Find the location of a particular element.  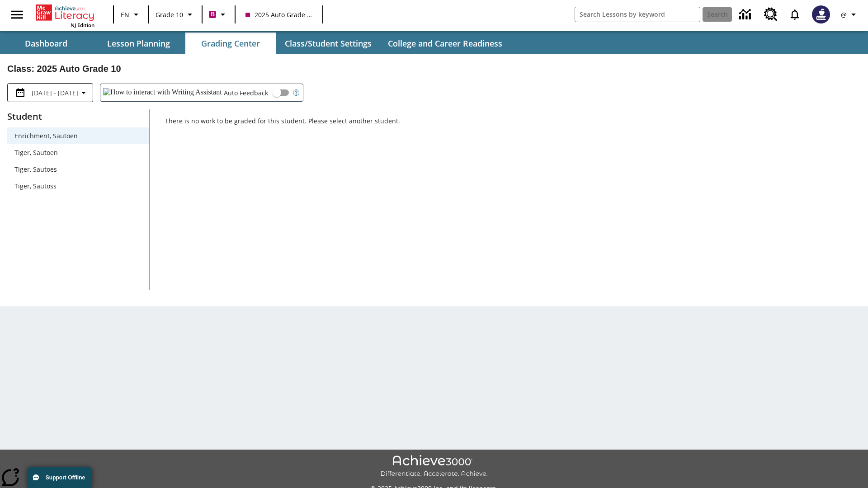

button: Open Help for Writing Assistant is located at coordinates (296, 92).